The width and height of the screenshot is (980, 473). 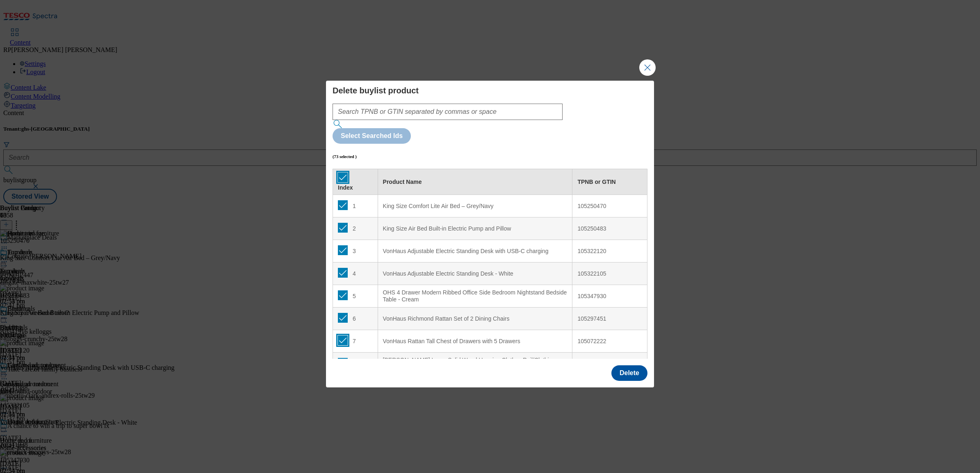 What do you see at coordinates (490, 235) in the screenshot?
I see `div: Modal` at bounding box center [490, 235].